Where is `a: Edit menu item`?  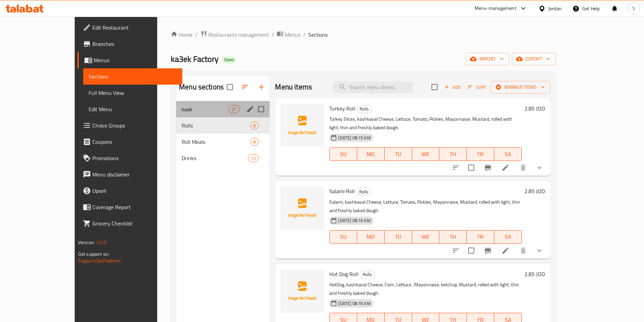
a: Edit menu item is located at coordinates (505, 251).